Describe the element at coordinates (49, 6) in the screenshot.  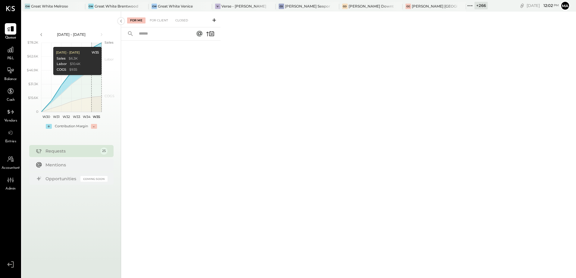
I see `div: Great White Melrose` at that location.